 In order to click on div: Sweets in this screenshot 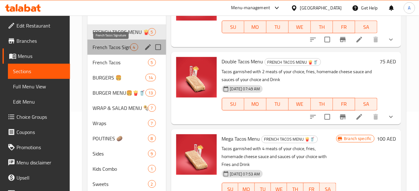, I will do `click(120, 184)`.